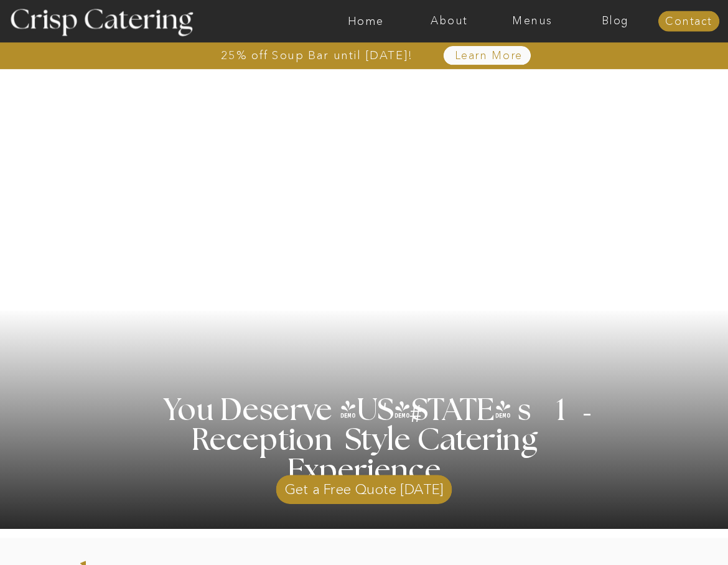 This screenshot has width=728, height=565. I want to click on nav: Menus, so click(532, 21).